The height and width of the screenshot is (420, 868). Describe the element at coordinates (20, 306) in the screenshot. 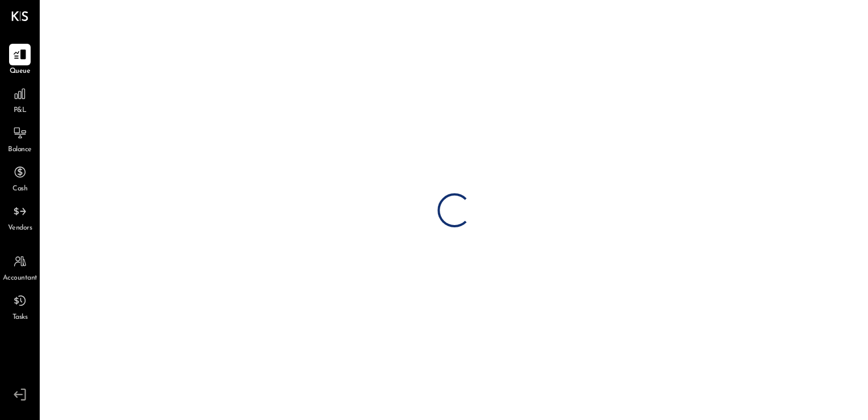

I see `a: Tasks` at that location.